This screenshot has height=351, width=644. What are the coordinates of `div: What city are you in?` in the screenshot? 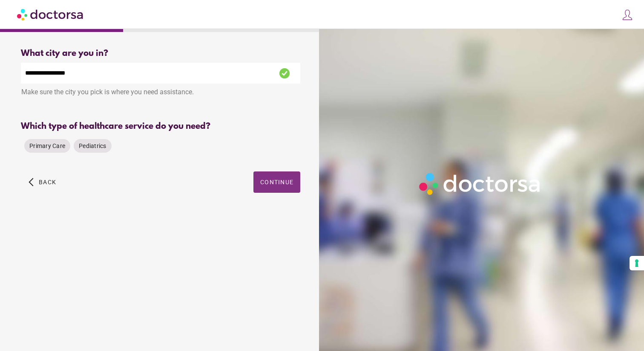 It's located at (161, 53).